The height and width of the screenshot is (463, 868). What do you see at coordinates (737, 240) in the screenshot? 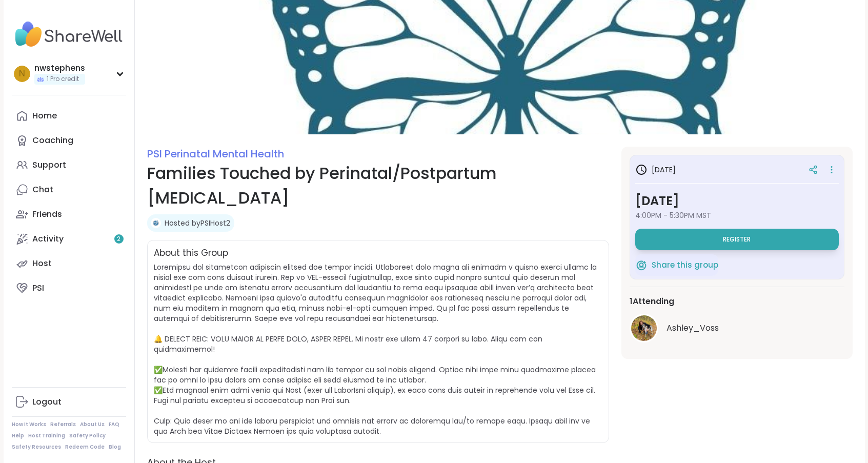
I see `span: Register` at bounding box center [737, 240].